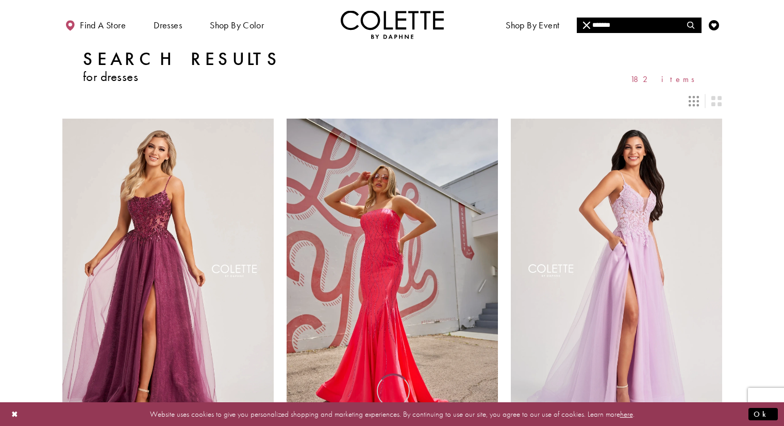 This screenshot has height=426, width=784. I want to click on a: Find a store, so click(95, 24).